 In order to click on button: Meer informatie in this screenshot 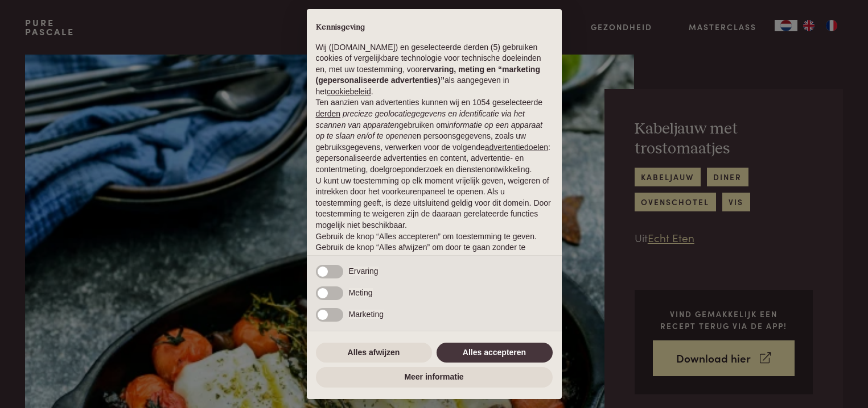, I will do `click(434, 377)`.